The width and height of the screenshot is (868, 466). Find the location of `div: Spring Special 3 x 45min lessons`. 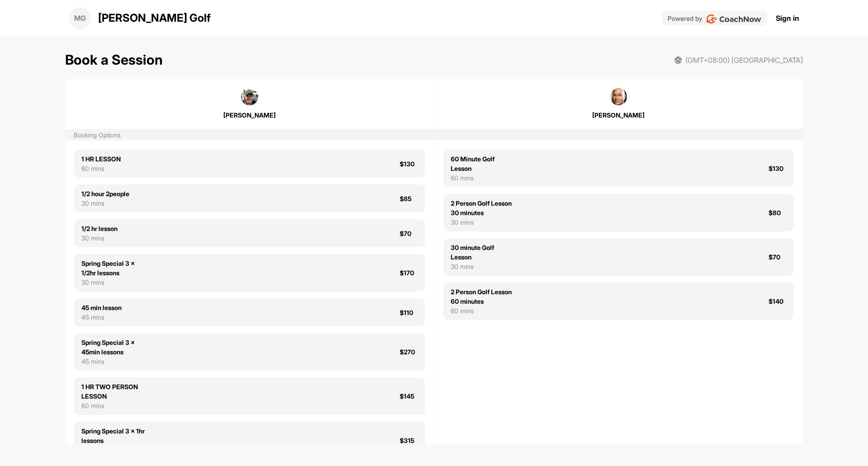

div: Spring Special 3 x 45min lessons is located at coordinates (114, 347).